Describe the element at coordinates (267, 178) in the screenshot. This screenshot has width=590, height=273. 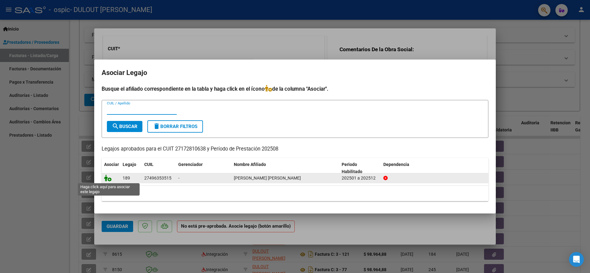
I see `span: QUINTEROS ABIGAIL ZAMIRA` at that location.